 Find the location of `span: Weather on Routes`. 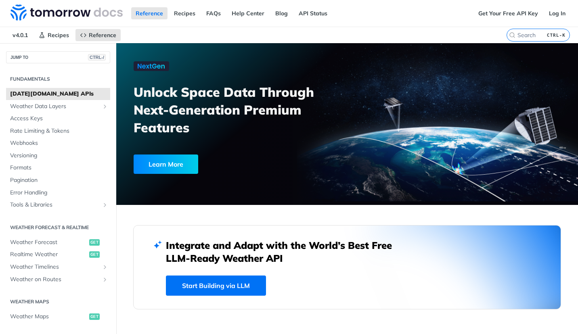

span: Weather on Routes is located at coordinates (55, 280).